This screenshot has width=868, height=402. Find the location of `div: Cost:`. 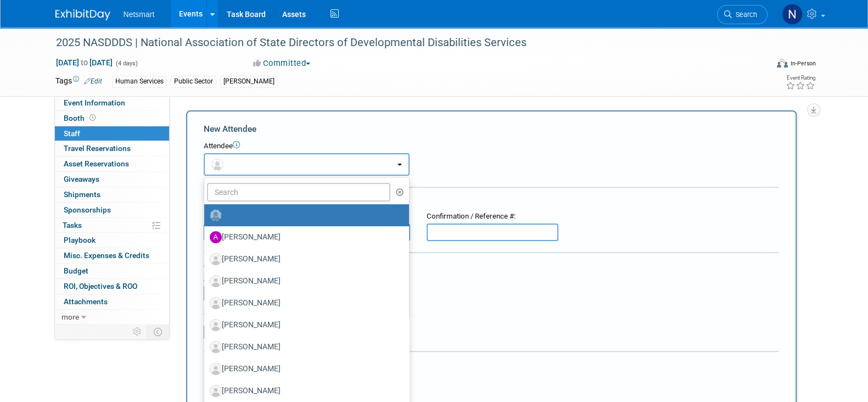

div: Cost: is located at coordinates (491, 266).